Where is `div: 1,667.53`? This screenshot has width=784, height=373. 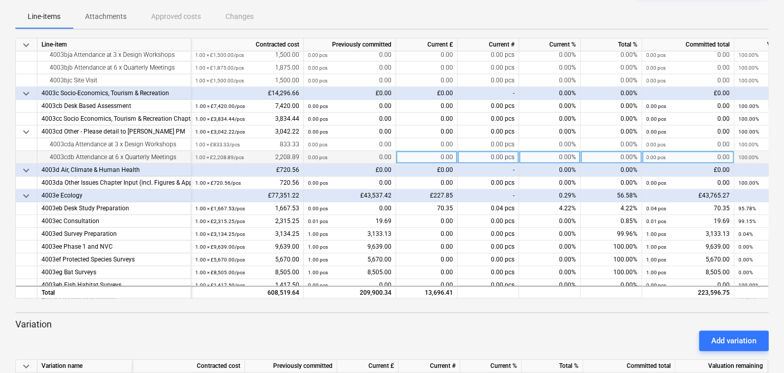
div: 1,667.53 is located at coordinates (247, 208).